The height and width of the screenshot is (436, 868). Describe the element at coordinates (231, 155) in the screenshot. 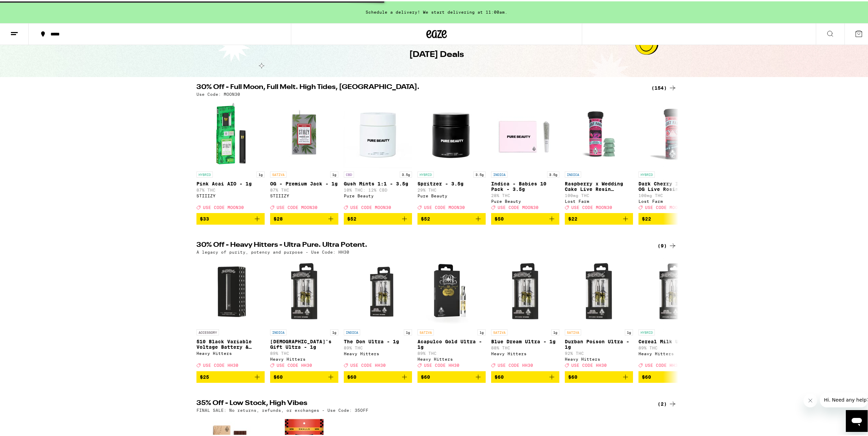

I see `a: Open page for Pink Acai AIO - 1g from STIIIZY` at that location.